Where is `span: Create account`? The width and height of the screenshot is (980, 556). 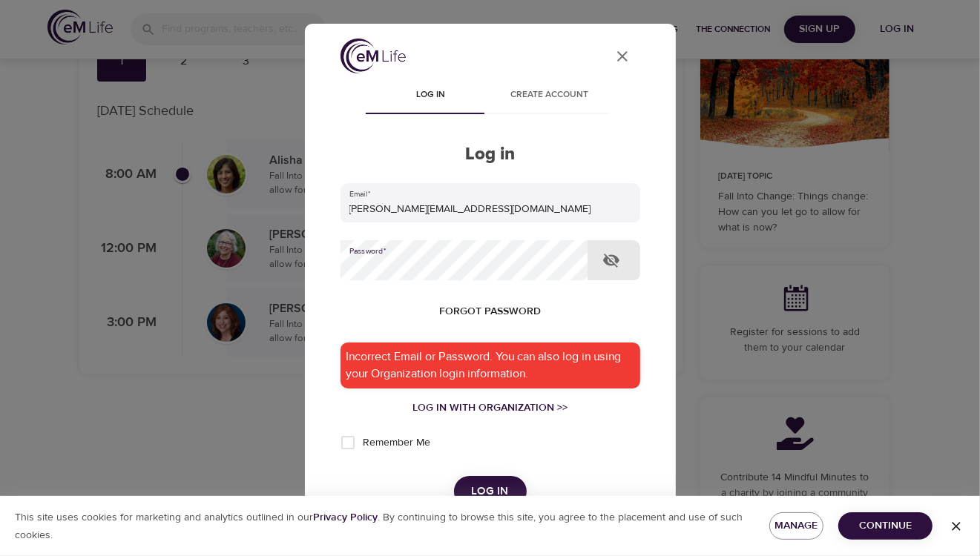
span: Create account is located at coordinates (550, 95).